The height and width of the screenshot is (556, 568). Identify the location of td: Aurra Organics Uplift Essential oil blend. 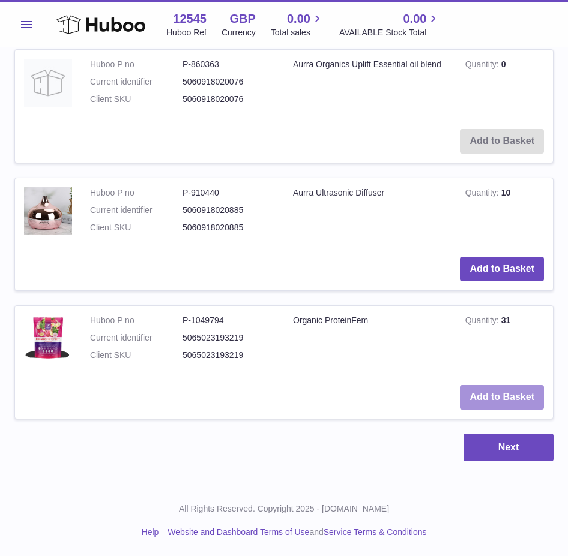
(370, 85).